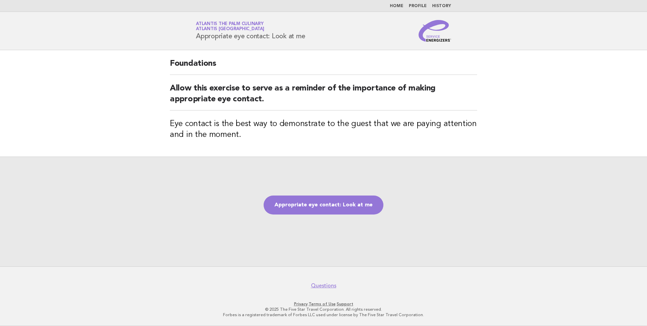 The image size is (647, 326). Describe the element at coordinates (324, 285) in the screenshot. I see `a: Questions` at that location.